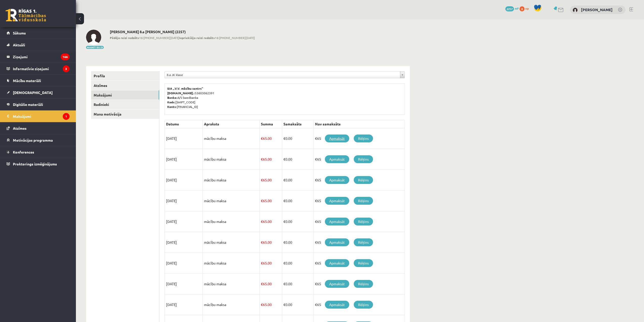 The width and height of the screenshot is (644, 322). I want to click on span: Aktuāli, so click(19, 45).